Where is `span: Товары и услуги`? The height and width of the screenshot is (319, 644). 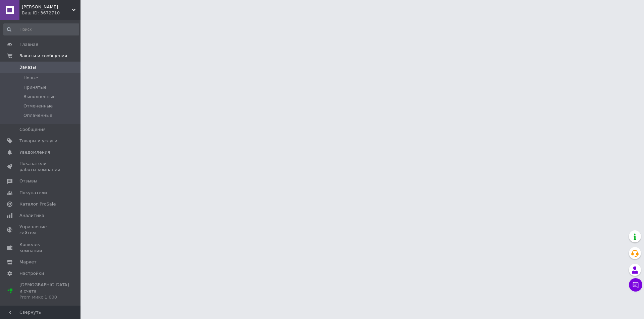
span: Товары и услуги is located at coordinates (38, 141).